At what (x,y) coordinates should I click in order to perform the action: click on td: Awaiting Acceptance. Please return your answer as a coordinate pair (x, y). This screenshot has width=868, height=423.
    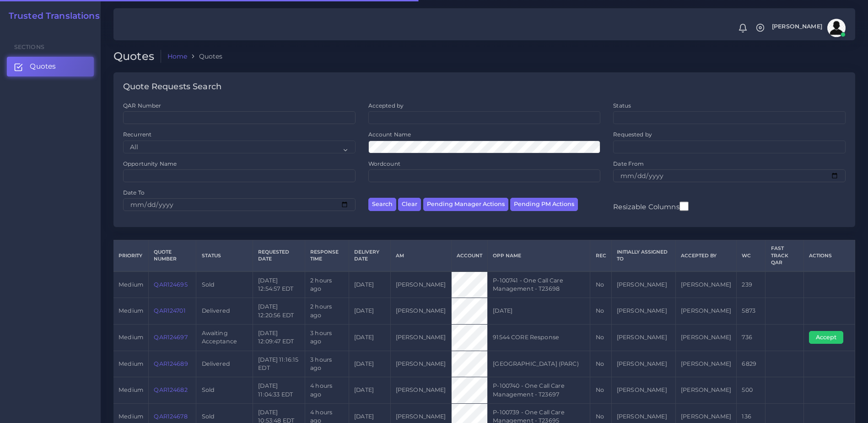
    Looking at the image, I should click on (224, 337).